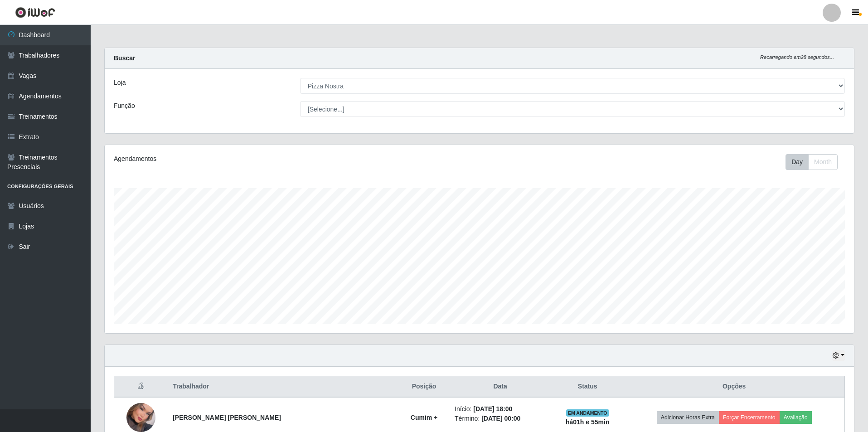  What do you see at coordinates (688, 418) in the screenshot?
I see `button: Adicionar Horas Extra` at bounding box center [688, 418].